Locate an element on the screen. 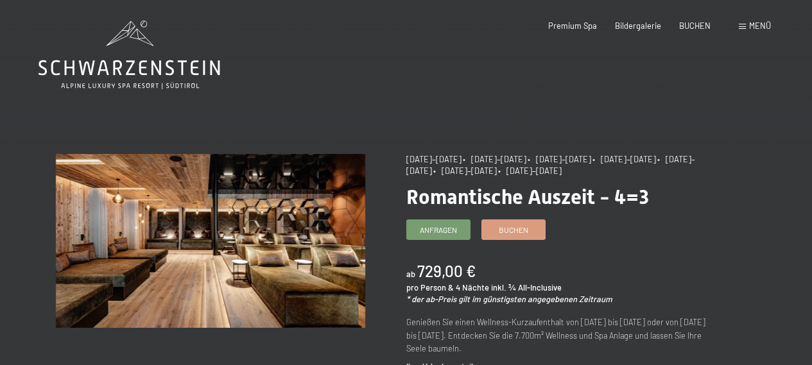 Image resolution: width=812 pixels, height=365 pixels. span: Anfragen is located at coordinates (439, 230).